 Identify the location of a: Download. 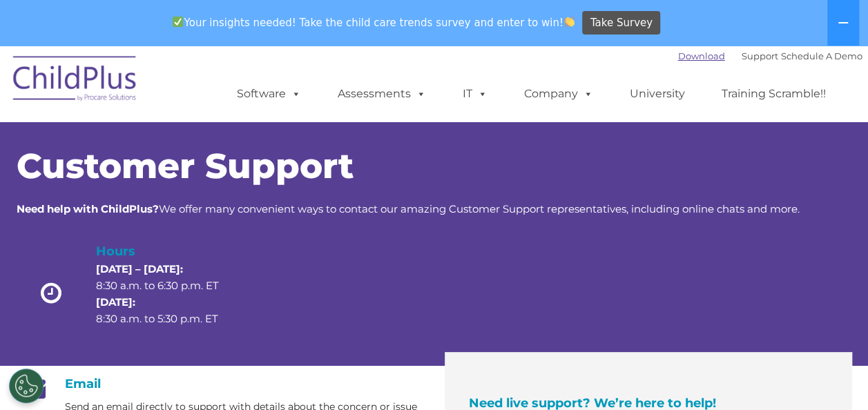
(702, 56).